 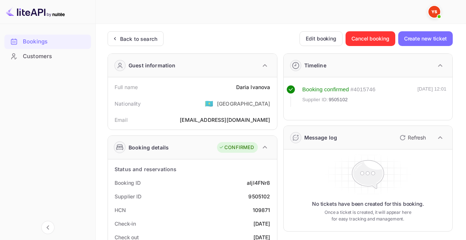 I want to click on div: Daria Ivanova, so click(x=253, y=87).